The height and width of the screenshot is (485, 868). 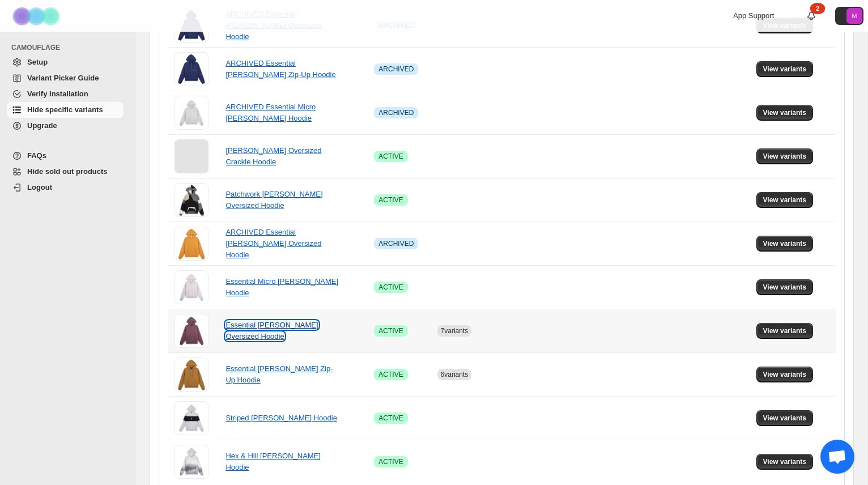 I want to click on a: Setup, so click(x=65, y=63).